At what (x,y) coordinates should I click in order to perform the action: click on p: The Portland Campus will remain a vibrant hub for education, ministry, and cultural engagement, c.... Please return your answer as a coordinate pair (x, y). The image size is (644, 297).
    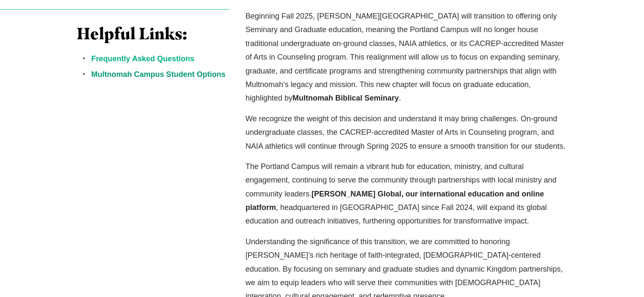
    Looking at the image, I should click on (406, 194).